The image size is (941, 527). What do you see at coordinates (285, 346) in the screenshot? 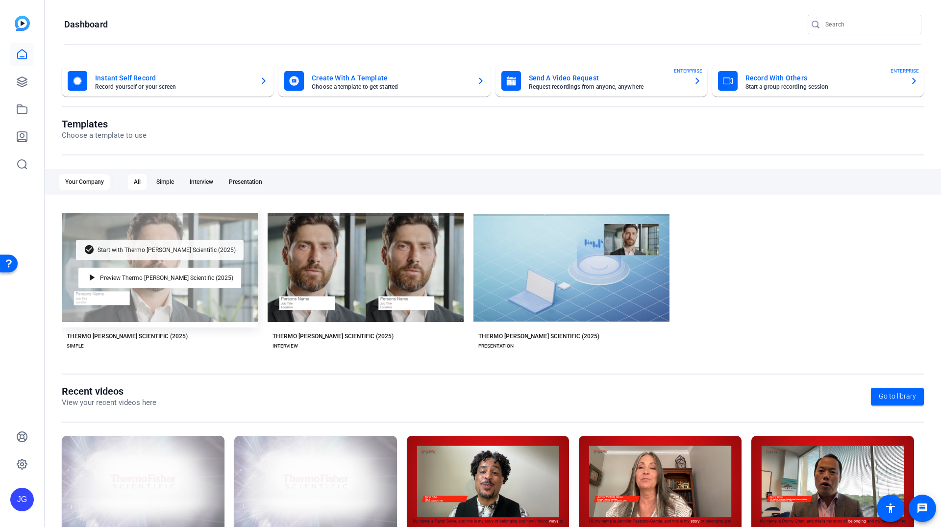
I see `div: INTERVIEW` at bounding box center [285, 346].